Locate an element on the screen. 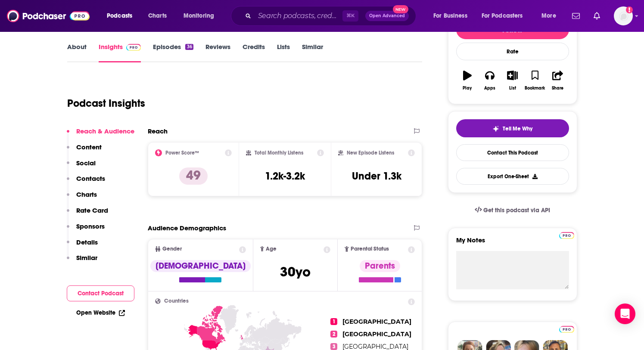 The width and height of the screenshot is (644, 350). span: More is located at coordinates (549, 16).